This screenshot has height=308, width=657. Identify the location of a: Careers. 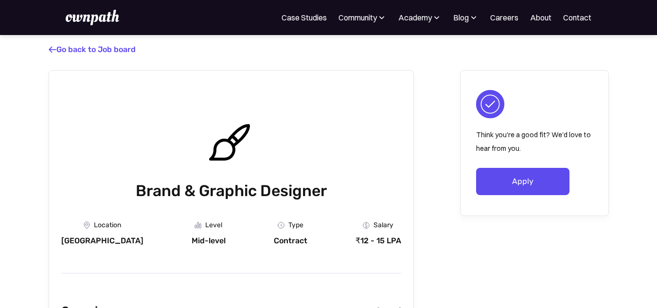
(505, 18).